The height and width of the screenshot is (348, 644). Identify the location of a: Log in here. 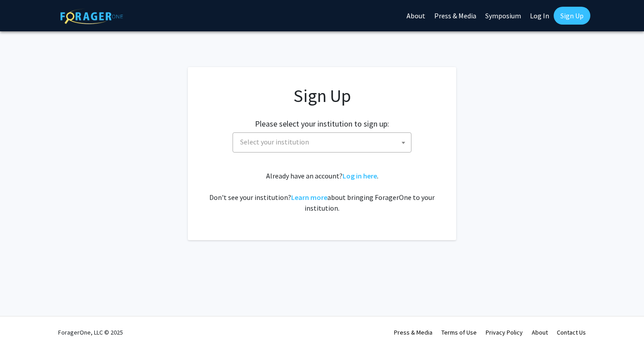
(360, 176).